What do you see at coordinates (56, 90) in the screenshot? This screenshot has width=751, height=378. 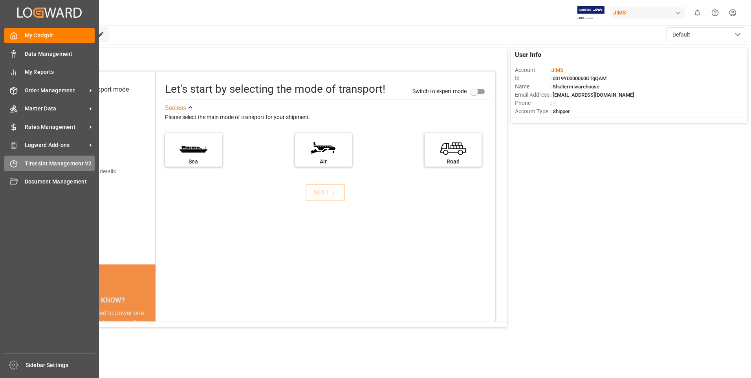 I see `span: Order Management` at bounding box center [56, 90].